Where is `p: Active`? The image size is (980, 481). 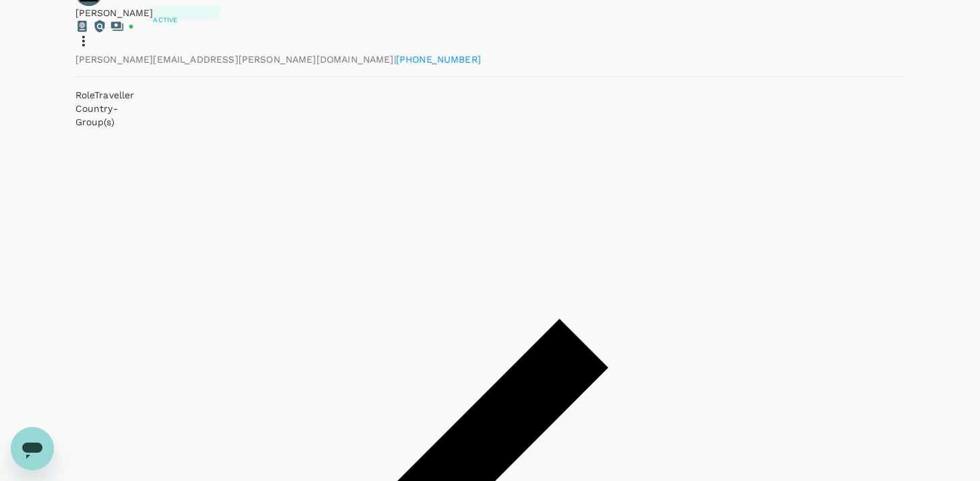
p: Active is located at coordinates (187, 20).